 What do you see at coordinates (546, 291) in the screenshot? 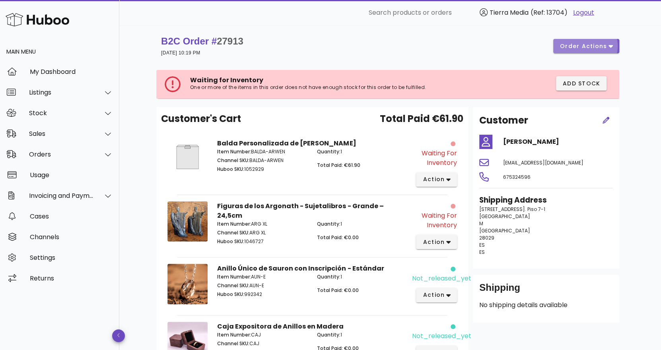
I see `div: Shipping` at bounding box center [546, 291].